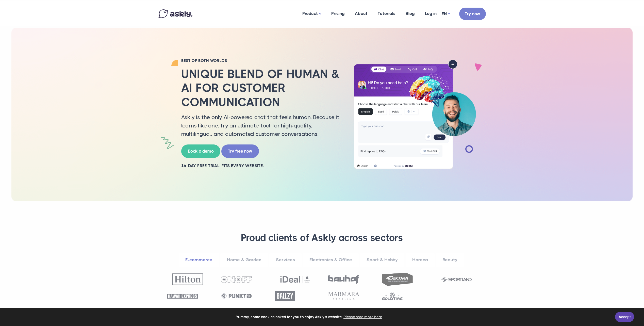 The image size is (644, 326). Describe the element at coordinates (338, 14) in the screenshot. I see `a: Pricing` at that location.